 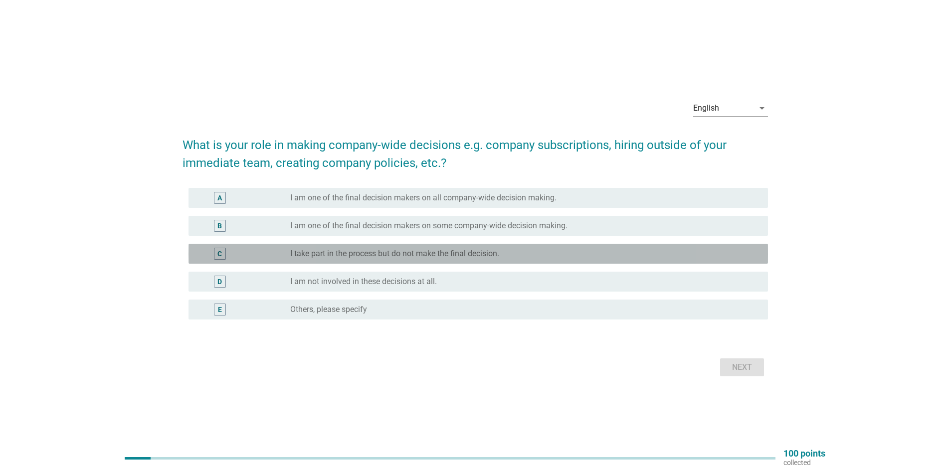 What do you see at coordinates (395, 254) in the screenshot?
I see `label: I take part in the process but do not make the final decision.` at bounding box center [395, 254].